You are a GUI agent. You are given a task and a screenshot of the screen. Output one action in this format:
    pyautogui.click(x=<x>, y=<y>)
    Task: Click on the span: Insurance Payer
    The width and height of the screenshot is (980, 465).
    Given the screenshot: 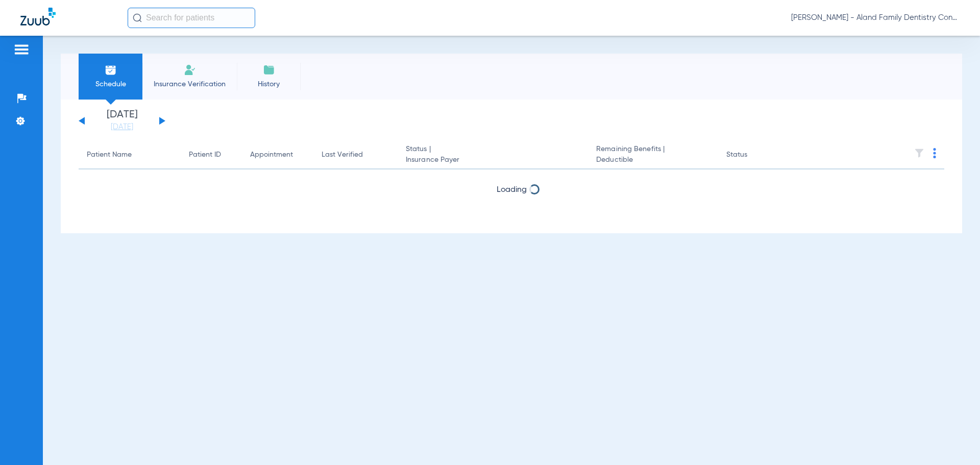 What is the action you would take?
    pyautogui.click(x=492, y=160)
    